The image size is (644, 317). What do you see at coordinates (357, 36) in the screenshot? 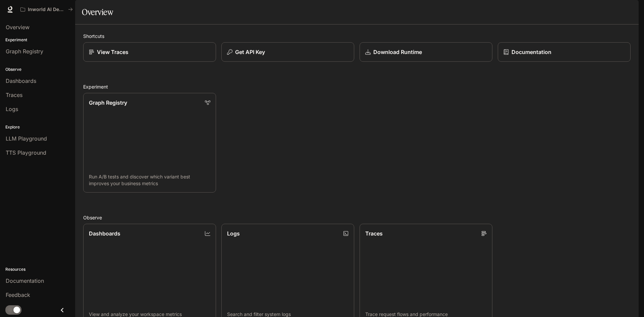
I see `h2: Shortcuts` at bounding box center [357, 36].